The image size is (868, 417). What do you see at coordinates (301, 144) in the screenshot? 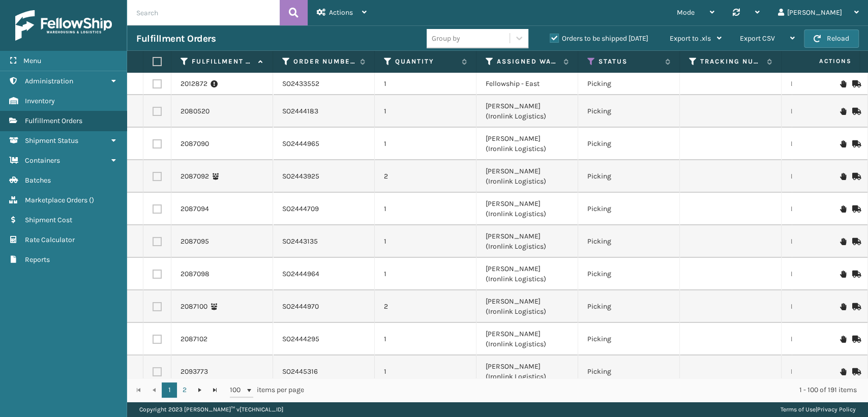
I see `a: SO2444965` at bounding box center [301, 144].